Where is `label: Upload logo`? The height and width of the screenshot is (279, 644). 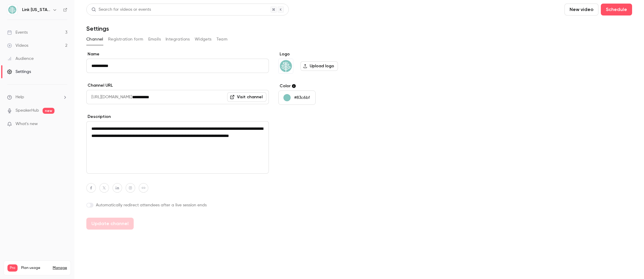 label: Upload logo is located at coordinates (319, 66).